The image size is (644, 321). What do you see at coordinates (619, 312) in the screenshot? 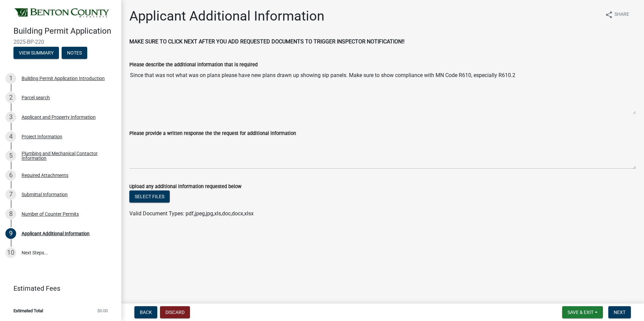
I see `span: Next` at bounding box center [619, 312].